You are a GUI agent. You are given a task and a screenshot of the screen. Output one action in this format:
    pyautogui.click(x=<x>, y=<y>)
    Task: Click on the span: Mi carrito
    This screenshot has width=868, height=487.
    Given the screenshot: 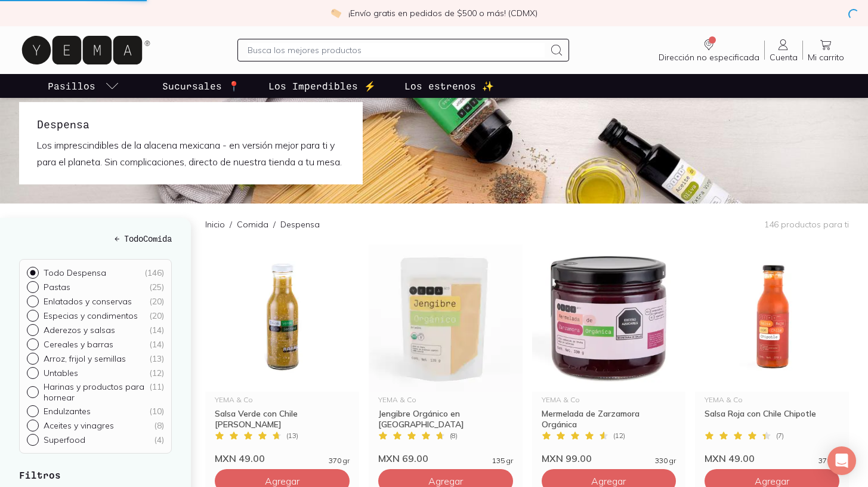 What is the action you would take?
    pyautogui.click(x=826, y=57)
    